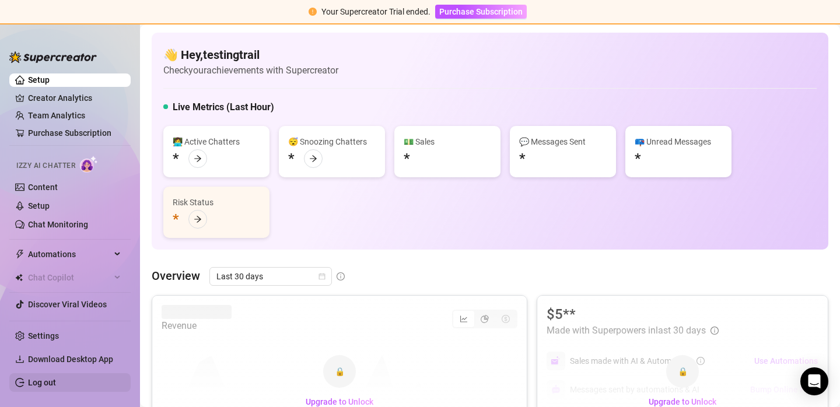 The image size is (840, 407). Describe the element at coordinates (341, 276) in the screenshot. I see `span: info-circle` at that location.